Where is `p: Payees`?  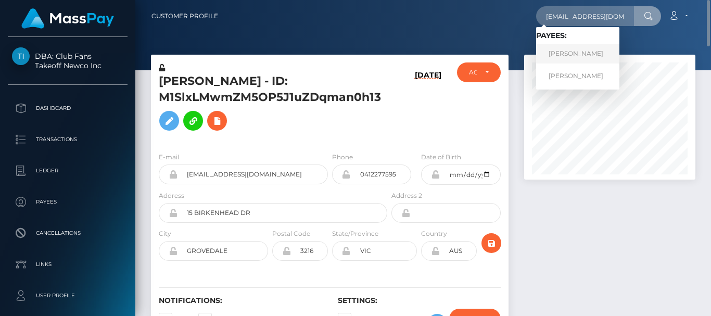 p: Payees is located at coordinates (68, 202).